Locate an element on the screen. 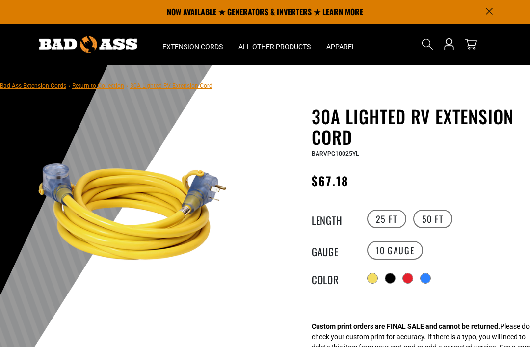 The image size is (530, 347). summary: All Other Products is located at coordinates (274, 44).